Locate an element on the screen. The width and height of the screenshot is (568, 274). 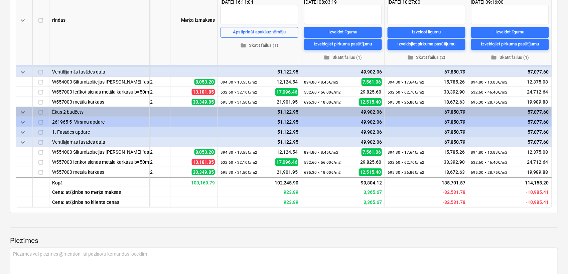
small: 695.30 × 26.86€ / m2 is located at coordinates (406, 173).